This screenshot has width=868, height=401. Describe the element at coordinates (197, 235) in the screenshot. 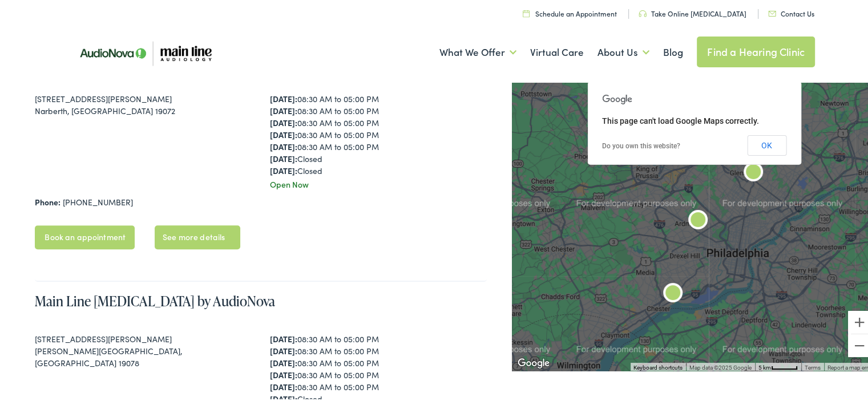

I see `a: See more details` at that location.